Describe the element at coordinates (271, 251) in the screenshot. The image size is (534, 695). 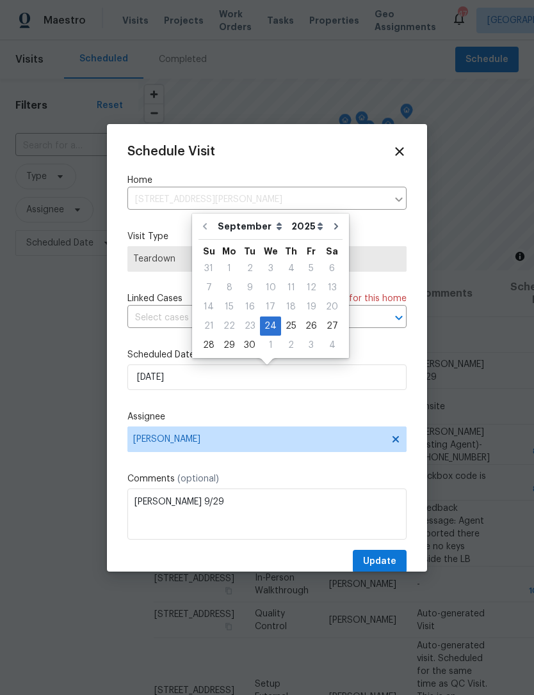
I see `abbr: Wednesday` at that location.